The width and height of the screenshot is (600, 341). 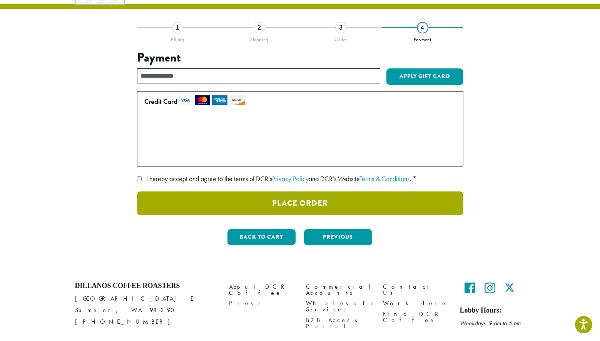 What do you see at coordinates (422, 28) in the screenshot?
I see `div: 4` at bounding box center [422, 28].